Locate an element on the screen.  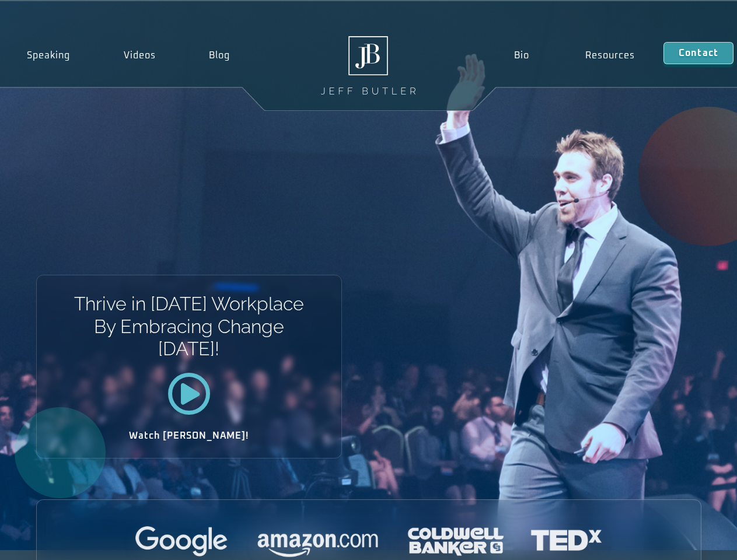
a: Bio is located at coordinates (521, 56).